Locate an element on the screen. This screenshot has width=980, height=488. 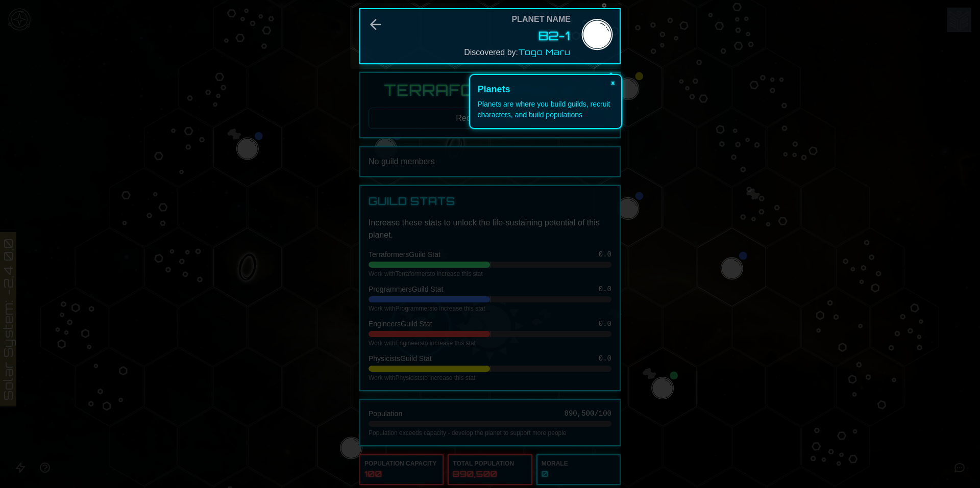
header: Planets is located at coordinates (546, 89).